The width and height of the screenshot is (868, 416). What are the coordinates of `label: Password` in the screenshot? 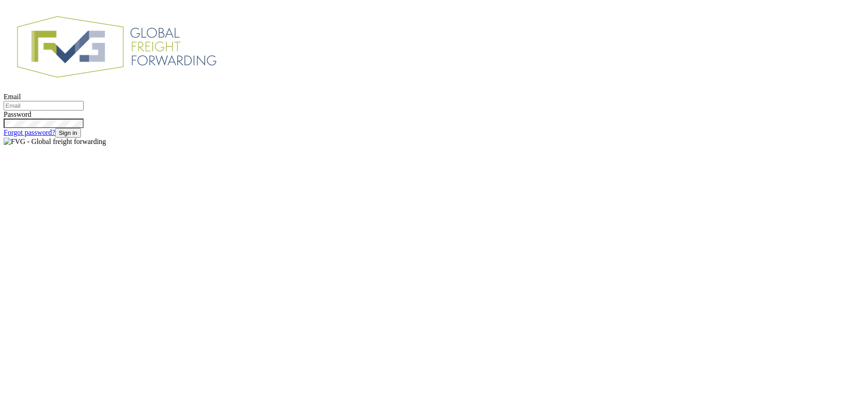 It's located at (17, 114).